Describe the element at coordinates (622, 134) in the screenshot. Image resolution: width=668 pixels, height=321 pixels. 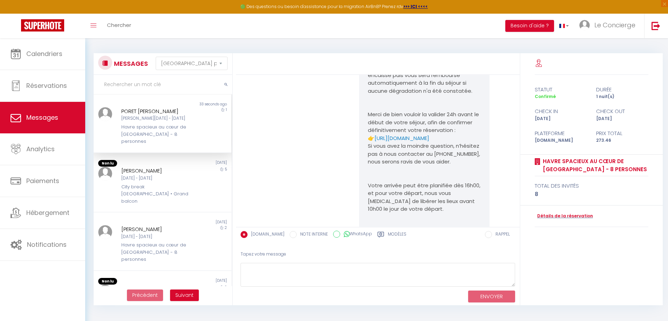
I see `div: Prix total` at that location.